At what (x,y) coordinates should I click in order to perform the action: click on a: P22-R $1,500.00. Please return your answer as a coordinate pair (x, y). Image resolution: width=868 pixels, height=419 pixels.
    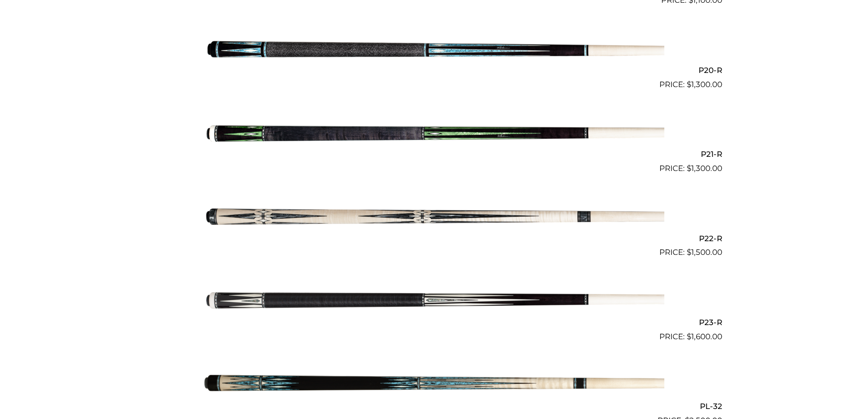
    Looking at the image, I should click on (434, 218).